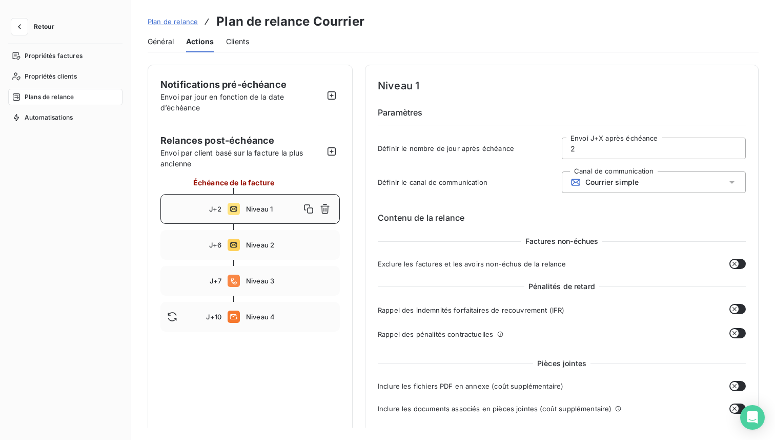 This screenshot has height=440, width=775. I want to click on a: Propriétés factures, so click(65, 56).